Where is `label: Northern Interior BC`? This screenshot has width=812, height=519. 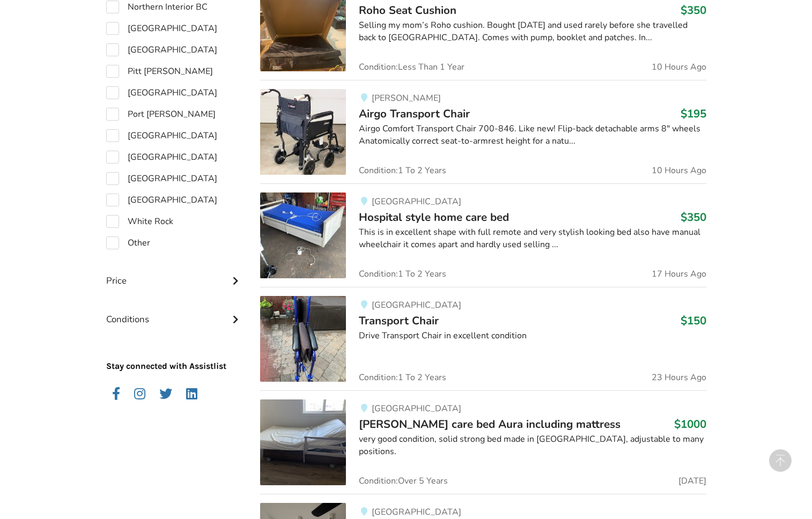
label: Northern Interior BC is located at coordinates (157, 7).